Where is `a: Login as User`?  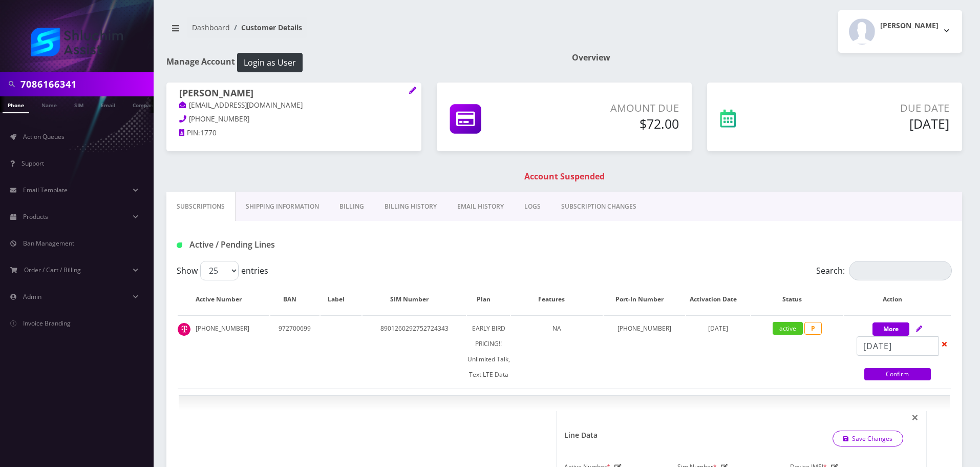
a: Login as User is located at coordinates (269, 62).